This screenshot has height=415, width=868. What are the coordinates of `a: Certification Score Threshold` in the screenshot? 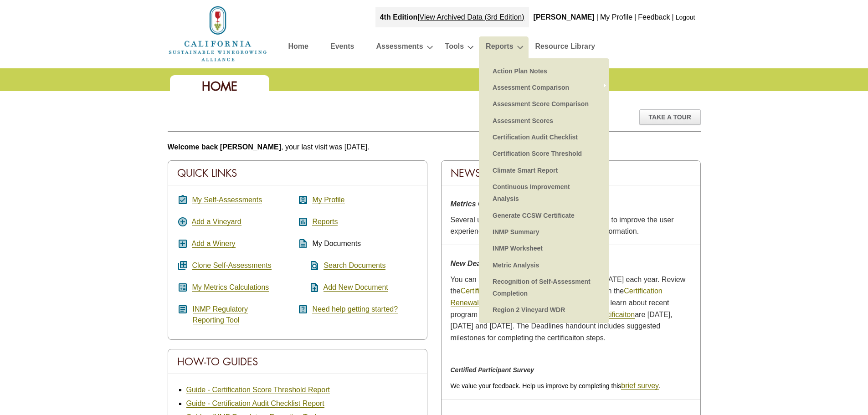 It's located at (544, 154).